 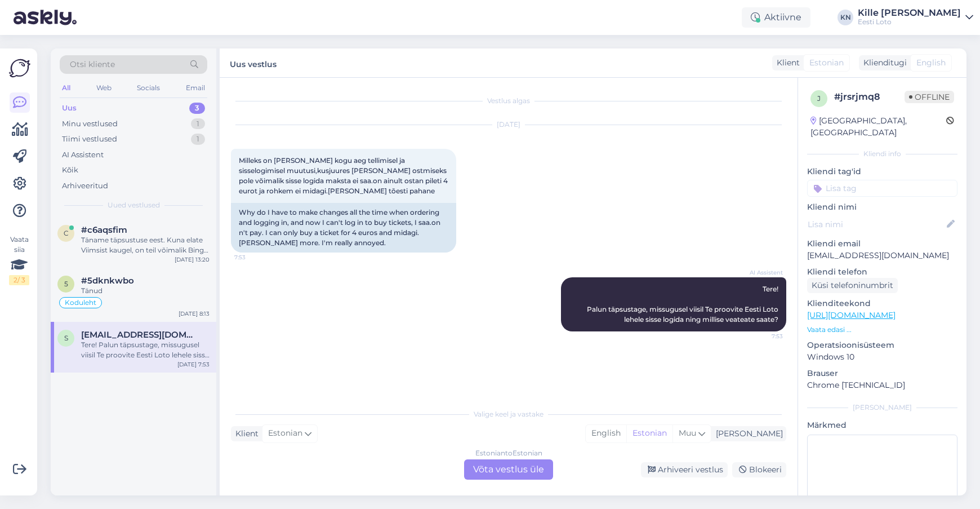 What do you see at coordinates (882, 373) in the screenshot?
I see `p: Brauser` at bounding box center [882, 373].